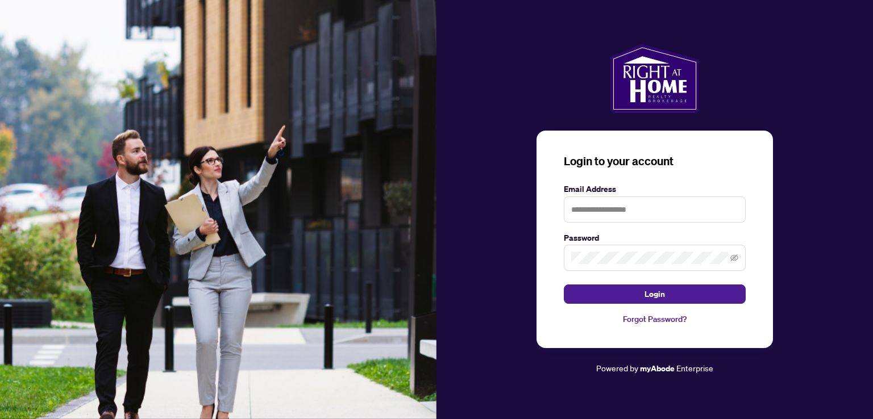 This screenshot has height=419, width=873. I want to click on span: eye-invisible, so click(734, 258).